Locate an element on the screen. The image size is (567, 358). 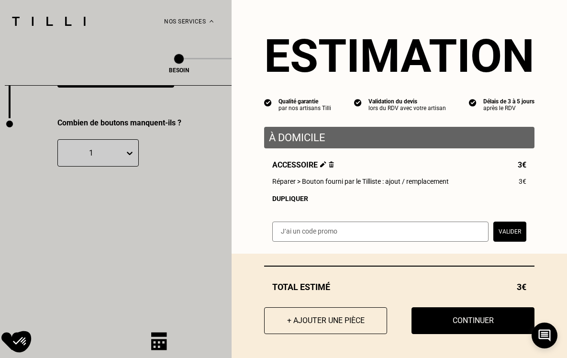
span: Réparer > Bouton fourni par le Tilliste : ajout / remplacement is located at coordinates (360, 181).